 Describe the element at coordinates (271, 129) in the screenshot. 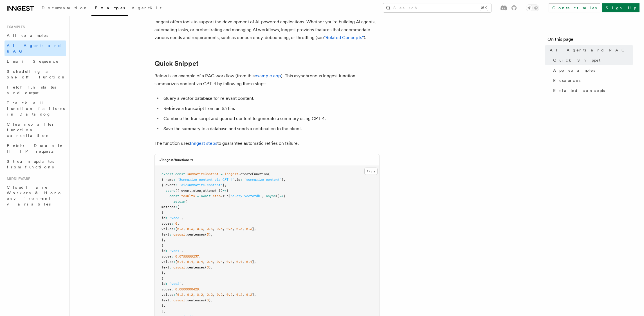

I see `li: Save the summary to a database and sends a notification to the client.` at that location.